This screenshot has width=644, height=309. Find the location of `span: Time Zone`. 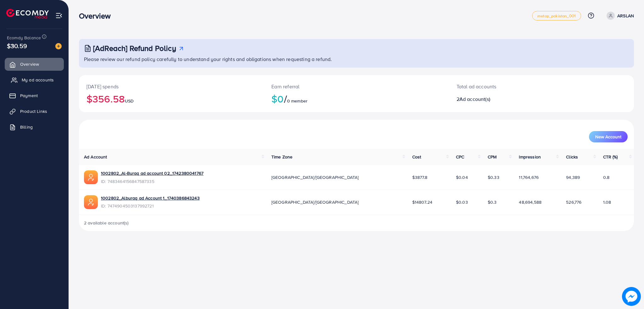

span: Time Zone is located at coordinates (282, 157).